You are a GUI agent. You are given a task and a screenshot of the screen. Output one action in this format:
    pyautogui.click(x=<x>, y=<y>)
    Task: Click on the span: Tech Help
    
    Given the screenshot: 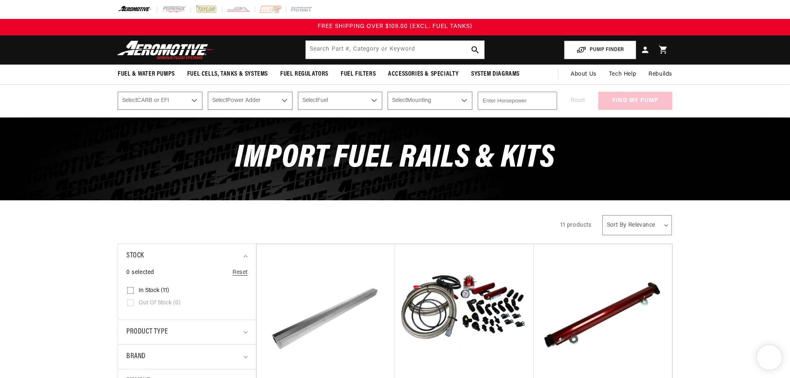 What is the action you would take?
    pyautogui.click(x=623, y=75)
    